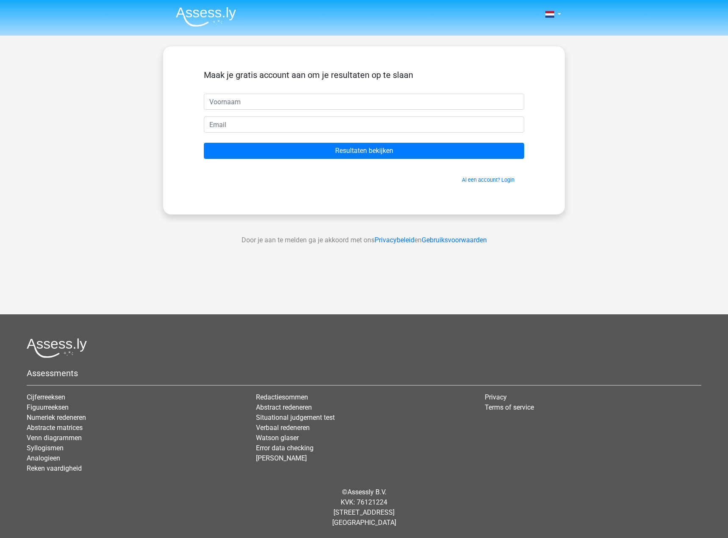  What do you see at coordinates (364, 75) in the screenshot?
I see `h5: Maak je gratis account aan om je resultaten op te slaan` at bounding box center [364, 75].